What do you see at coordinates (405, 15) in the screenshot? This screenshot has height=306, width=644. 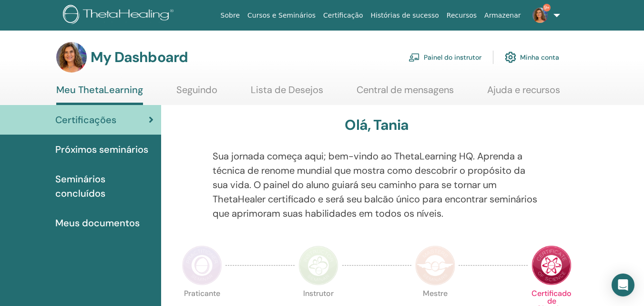 I see `a: Histórias de sucesso` at bounding box center [405, 15].